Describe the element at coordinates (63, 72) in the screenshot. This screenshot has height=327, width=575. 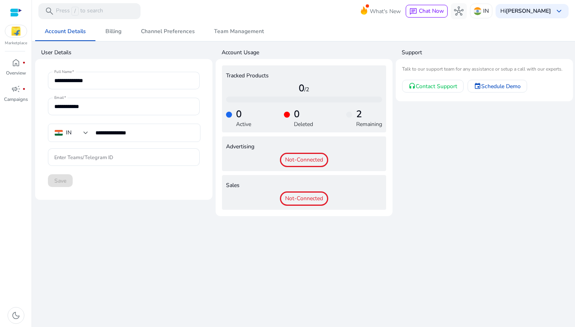
I see `mat-label: Full Name` at that location.